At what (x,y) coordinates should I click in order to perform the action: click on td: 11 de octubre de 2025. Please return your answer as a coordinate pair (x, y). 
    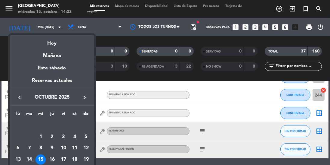
    Looking at the image, I should click on (75, 148).